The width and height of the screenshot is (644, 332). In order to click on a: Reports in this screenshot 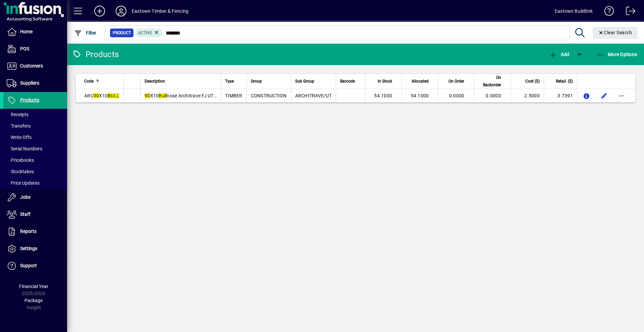, I will do `click(35, 232)`.